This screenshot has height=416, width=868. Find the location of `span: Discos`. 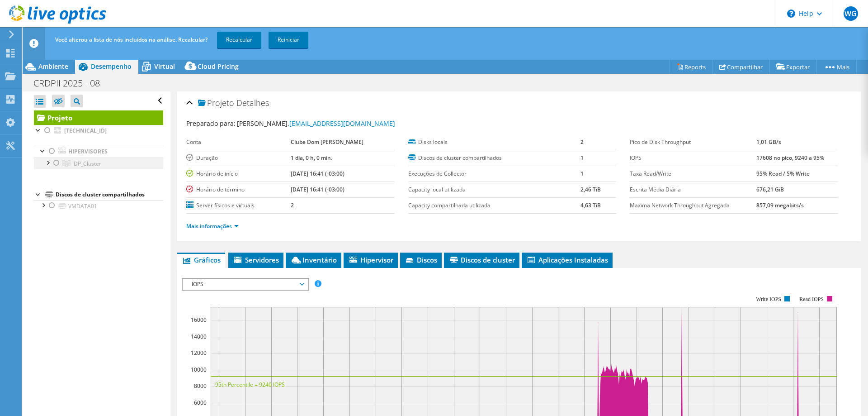

span: Discos is located at coordinates (421, 260).